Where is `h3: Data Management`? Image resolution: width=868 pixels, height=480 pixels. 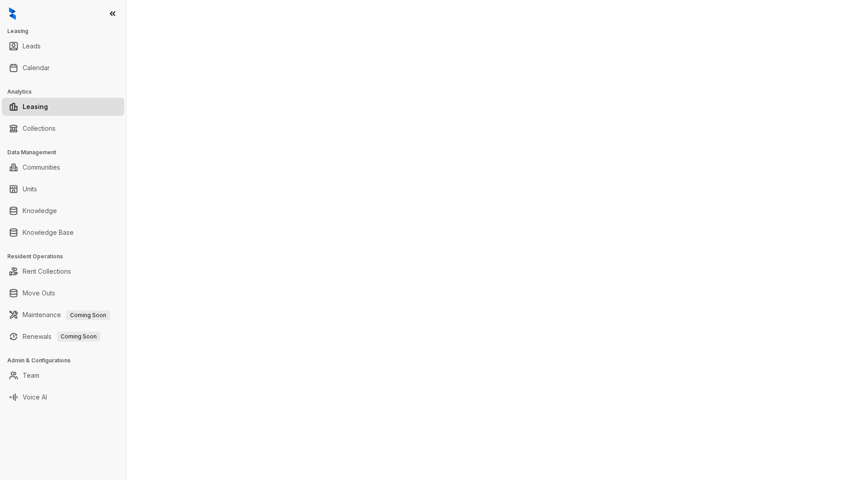
h3: Data Management is located at coordinates (66, 152).